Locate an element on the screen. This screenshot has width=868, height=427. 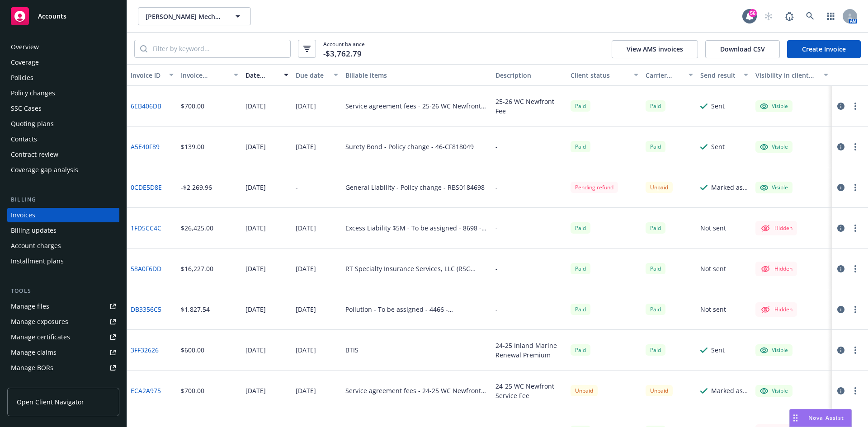
div: Manage claims is located at coordinates (33, 352).